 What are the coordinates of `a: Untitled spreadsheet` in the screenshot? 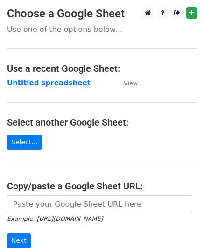 It's located at (49, 83).